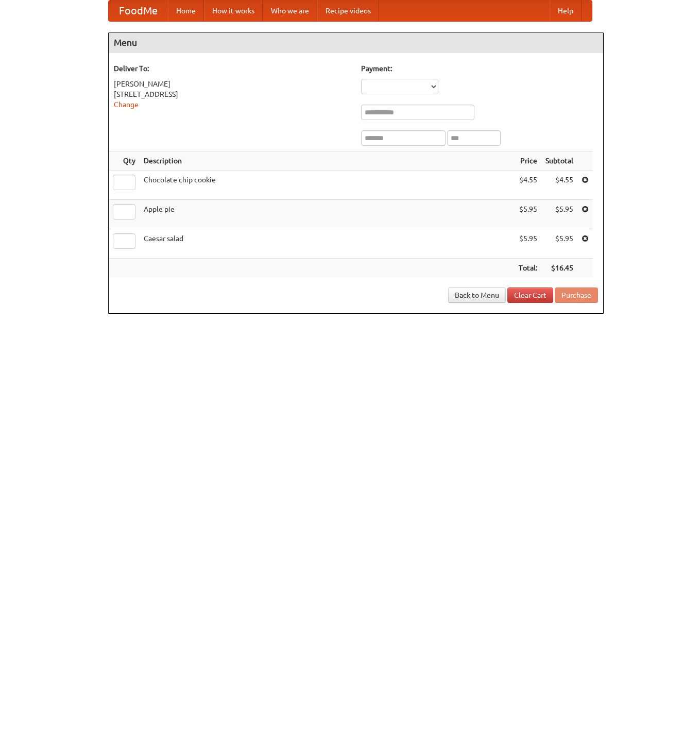 This screenshot has height=729, width=700. Describe the element at coordinates (327, 214) in the screenshot. I see `td: Apple pie` at that location.